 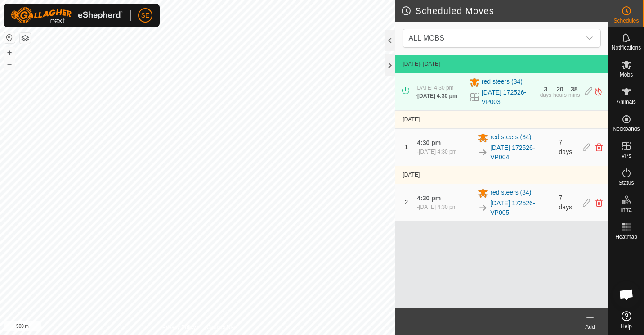 I want to click on div: days, so click(x=545, y=95).